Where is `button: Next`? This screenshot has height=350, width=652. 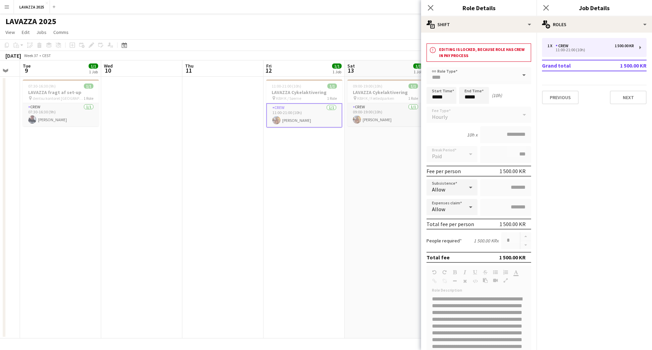 button: Next is located at coordinates (628, 97).